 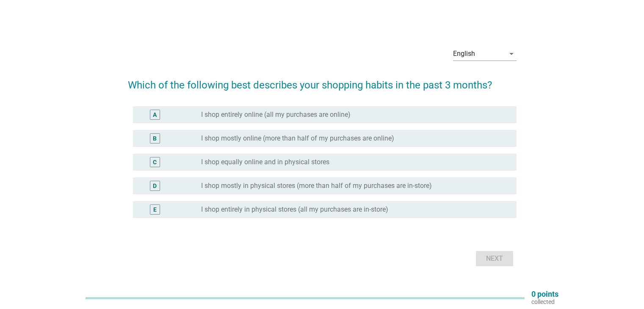 What do you see at coordinates (155, 115) in the screenshot?
I see `div: A` at bounding box center [155, 115].